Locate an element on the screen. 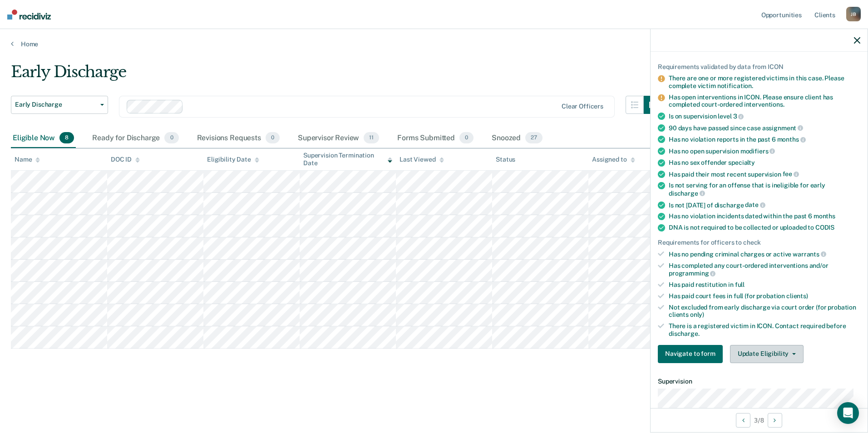 The image size is (868, 433). div: Has no violation incidents dated within the past 6 is located at coordinates (765, 216).